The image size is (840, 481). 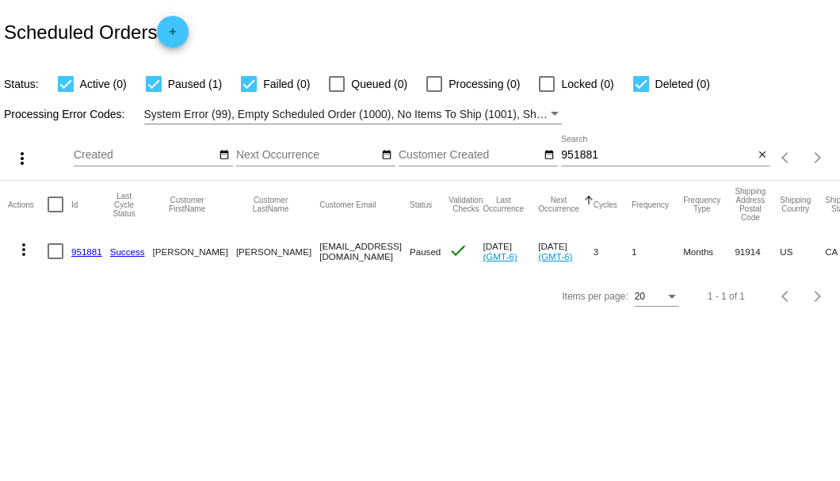 I want to click on mat-cell: 3, so click(x=613, y=251).